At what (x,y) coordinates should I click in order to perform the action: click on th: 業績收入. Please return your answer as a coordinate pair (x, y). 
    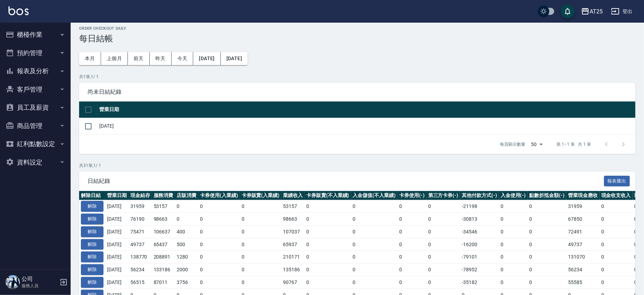
    Looking at the image, I should click on (293, 196).